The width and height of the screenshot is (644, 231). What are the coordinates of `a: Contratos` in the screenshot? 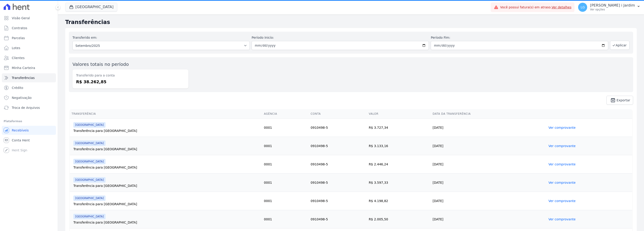 It's located at (29, 28).